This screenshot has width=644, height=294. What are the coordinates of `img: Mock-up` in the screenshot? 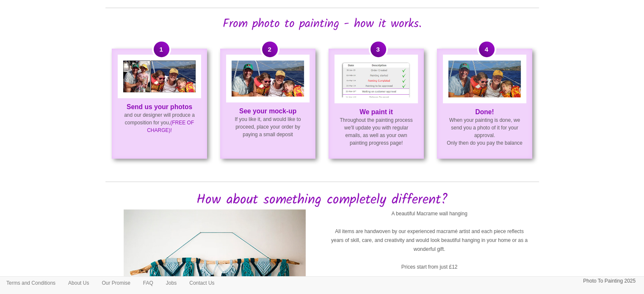 It's located at (267, 79).